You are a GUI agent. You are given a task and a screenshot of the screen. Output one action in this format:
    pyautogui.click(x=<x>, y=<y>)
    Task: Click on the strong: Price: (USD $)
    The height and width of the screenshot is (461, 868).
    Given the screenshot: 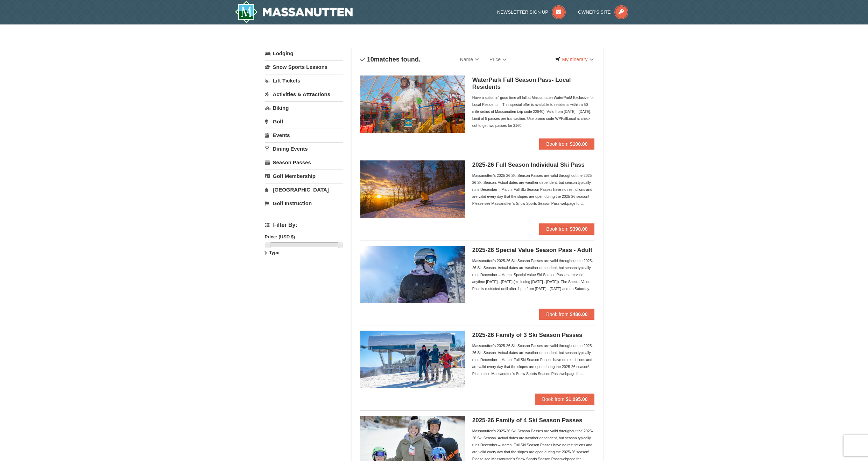 What is the action you would take?
    pyautogui.click(x=280, y=237)
    